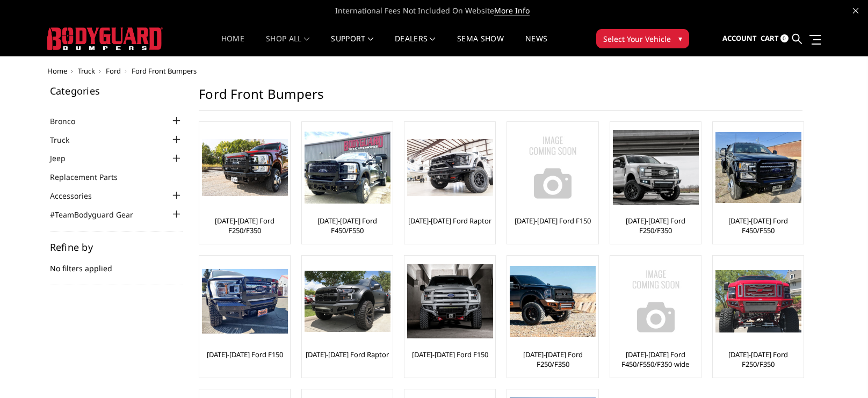 The image size is (868, 398). What do you see at coordinates (69, 121) in the screenshot?
I see `a: Bronco` at bounding box center [69, 121].